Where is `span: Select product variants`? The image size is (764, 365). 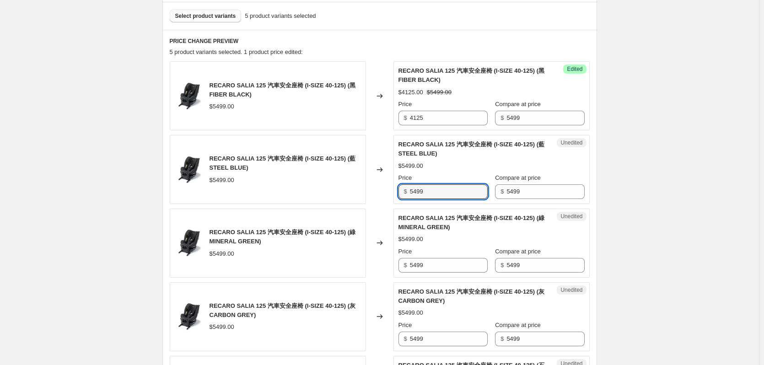
span: Select product variants is located at coordinates (205, 16).